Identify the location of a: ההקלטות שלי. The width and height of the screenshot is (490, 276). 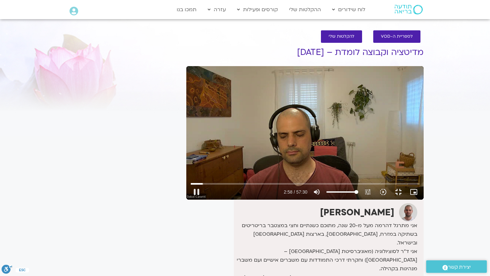
(305, 10).